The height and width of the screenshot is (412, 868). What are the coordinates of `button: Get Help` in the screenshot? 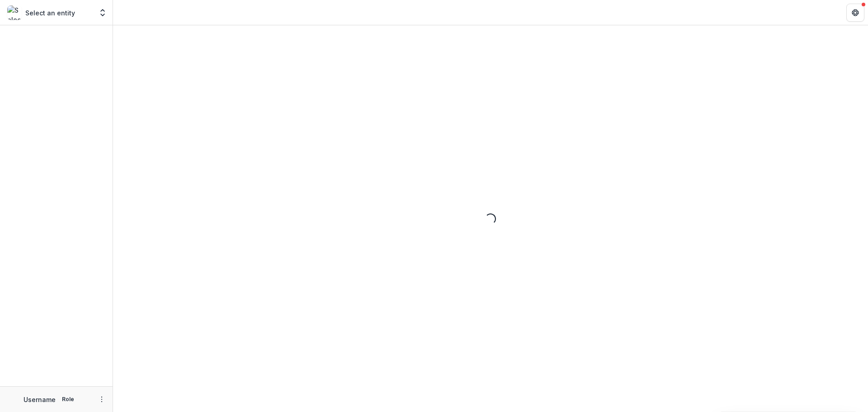 It's located at (855, 13).